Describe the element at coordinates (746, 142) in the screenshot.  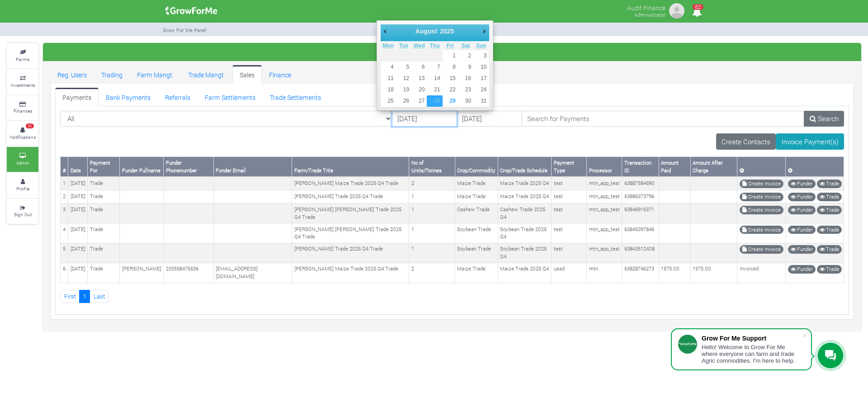
I see `a: Create Contacts` at that location.